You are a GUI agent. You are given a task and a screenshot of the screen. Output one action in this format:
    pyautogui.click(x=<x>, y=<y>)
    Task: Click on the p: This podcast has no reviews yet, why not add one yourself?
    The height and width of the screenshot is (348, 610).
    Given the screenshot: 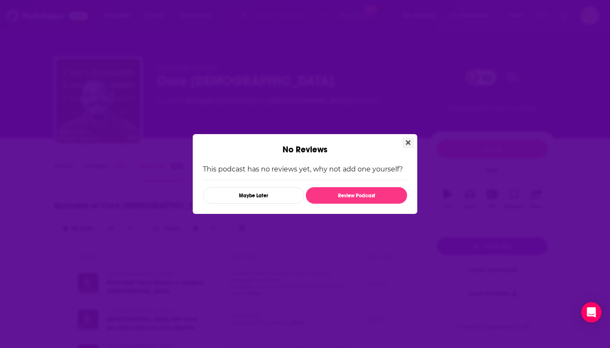 What is the action you would take?
    pyautogui.click(x=305, y=169)
    